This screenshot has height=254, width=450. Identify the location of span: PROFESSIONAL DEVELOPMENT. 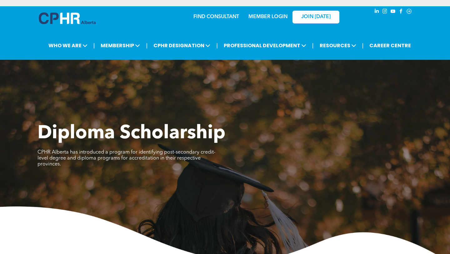
(265, 45).